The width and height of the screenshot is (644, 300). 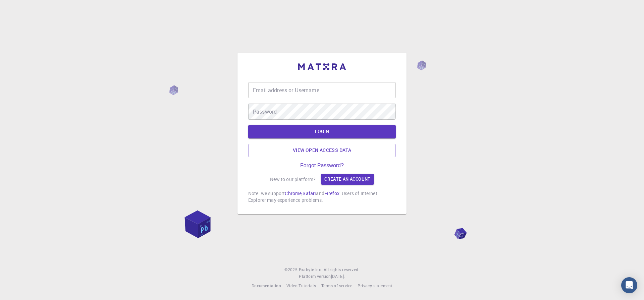 I want to click on span: All rights reserved., so click(x=342, y=270).